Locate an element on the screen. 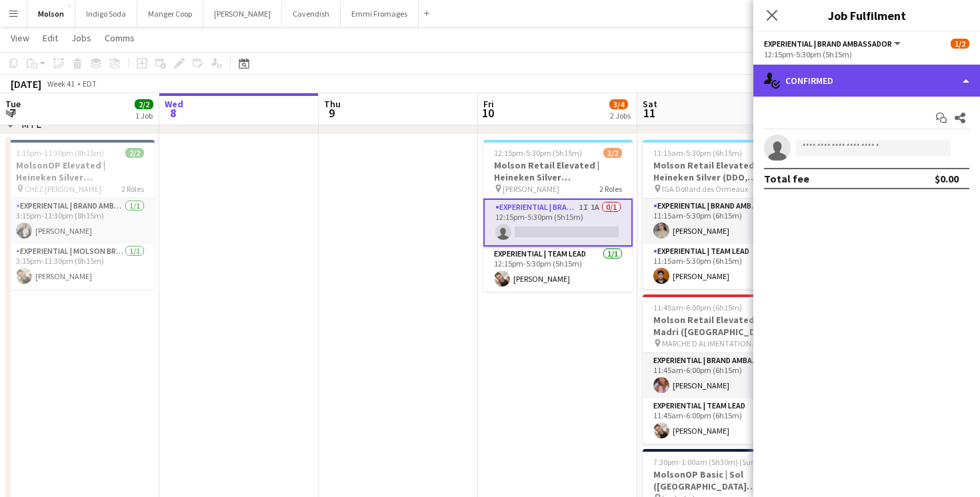 The height and width of the screenshot is (497, 980). button: Manger Coop is located at coordinates (170, 14).